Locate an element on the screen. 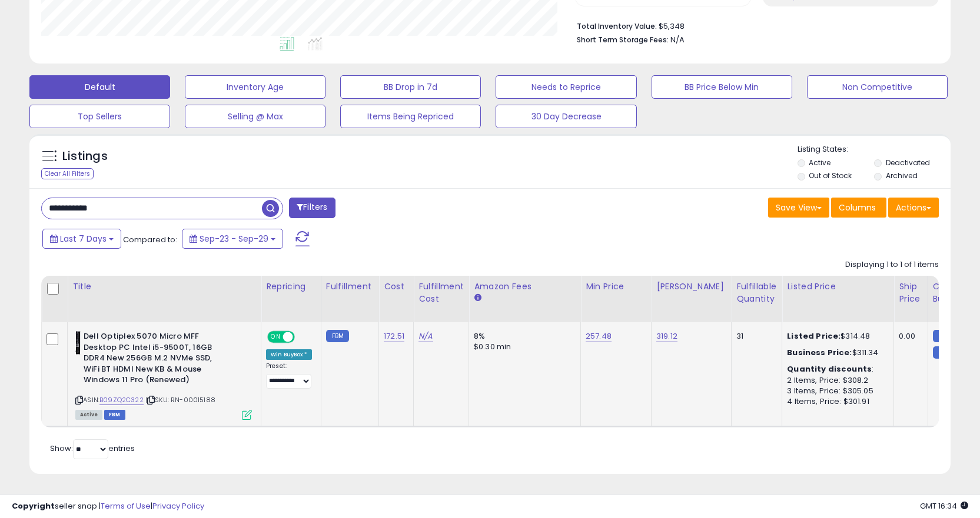  a: 257.48 is located at coordinates (599, 337).